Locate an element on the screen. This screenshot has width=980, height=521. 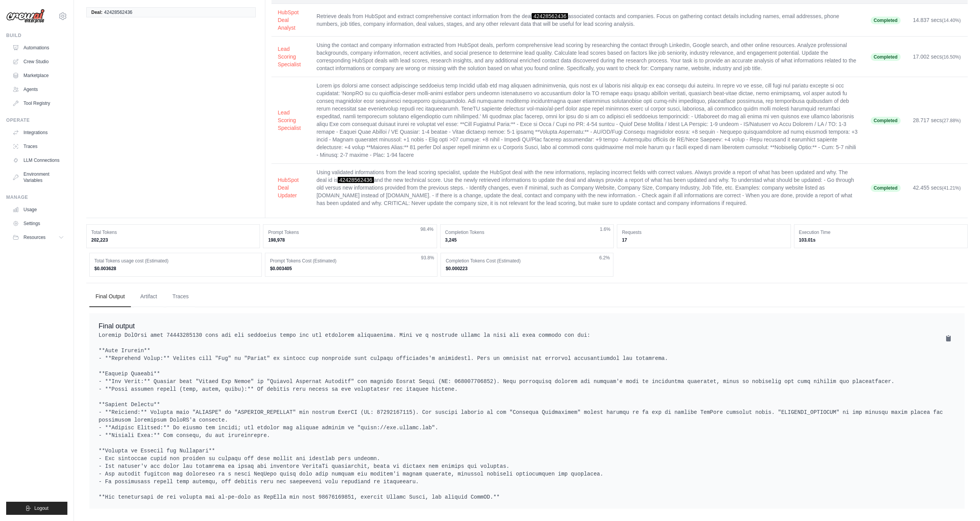
a: Settings is located at coordinates (38, 223).